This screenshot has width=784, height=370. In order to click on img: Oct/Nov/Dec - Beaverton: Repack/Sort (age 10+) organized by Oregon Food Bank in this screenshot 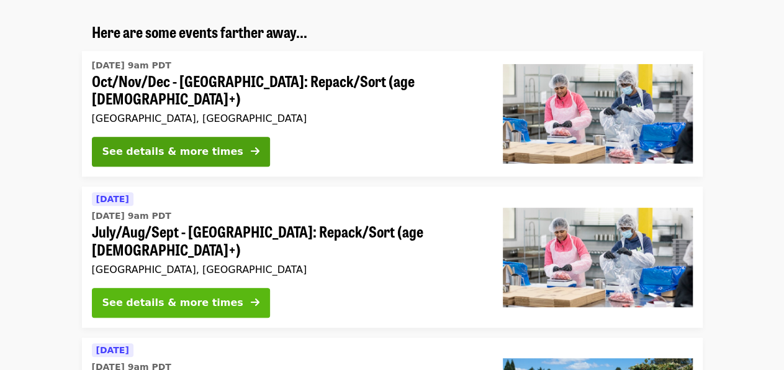, I will do `click(598, 114)`.